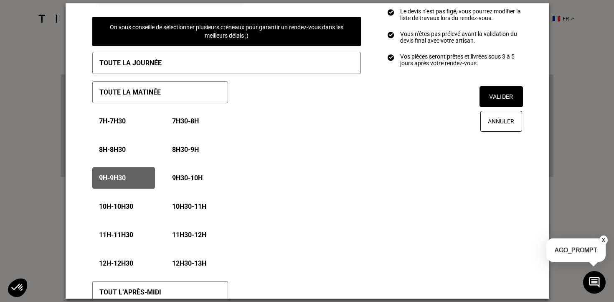  I want to click on p: 10h30 - 11h, so click(189, 206).